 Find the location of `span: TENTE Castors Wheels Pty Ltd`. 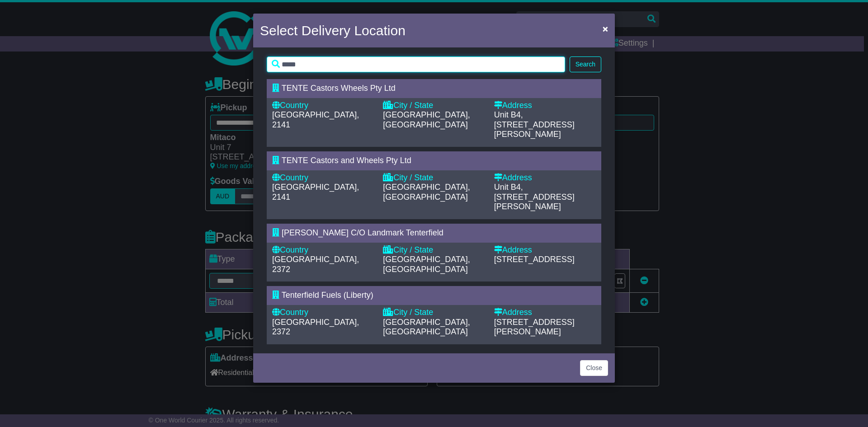

span: TENTE Castors Wheels Pty Ltd is located at coordinates (339, 88).